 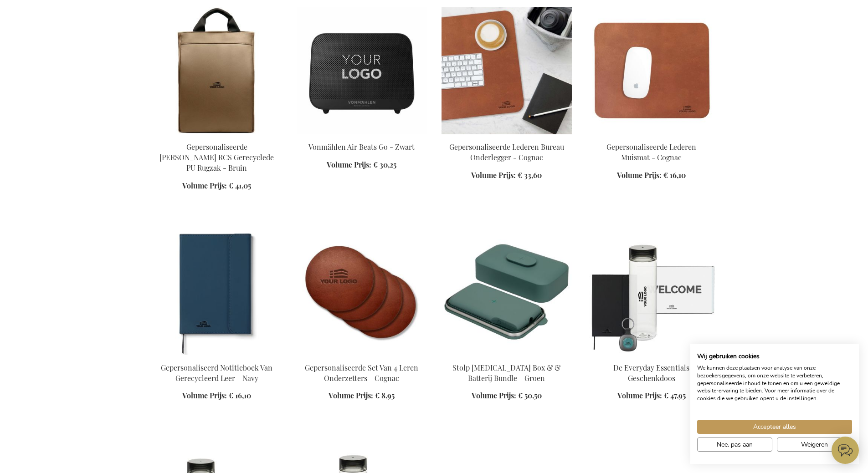 What do you see at coordinates (507, 395) in the screenshot?
I see `a: Volume Prijs: € 50,50` at bounding box center [507, 395].